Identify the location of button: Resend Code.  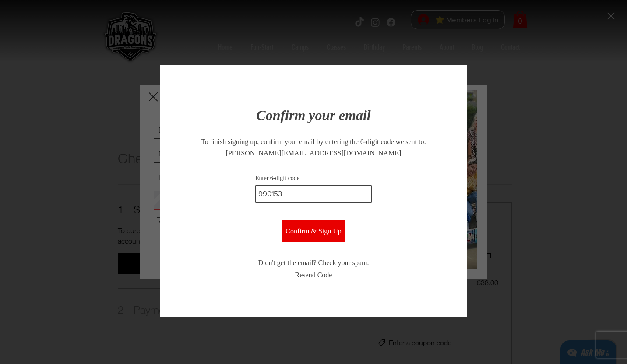
(314, 275).